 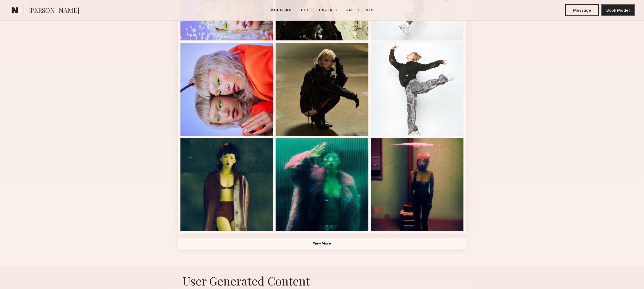 What do you see at coordinates (328, 11) in the screenshot?
I see `a: Digitals` at bounding box center [328, 11].